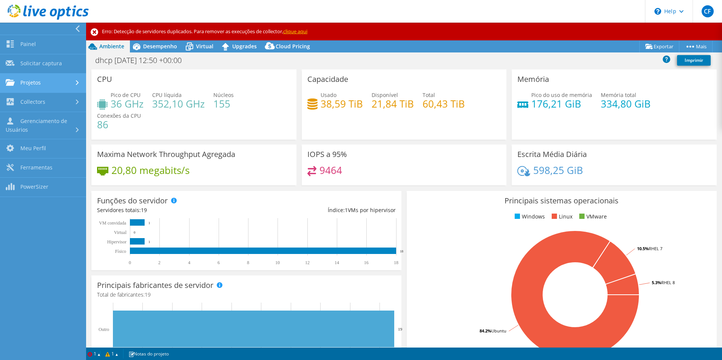 The image size is (722, 360). I want to click on text: 4, so click(189, 263).